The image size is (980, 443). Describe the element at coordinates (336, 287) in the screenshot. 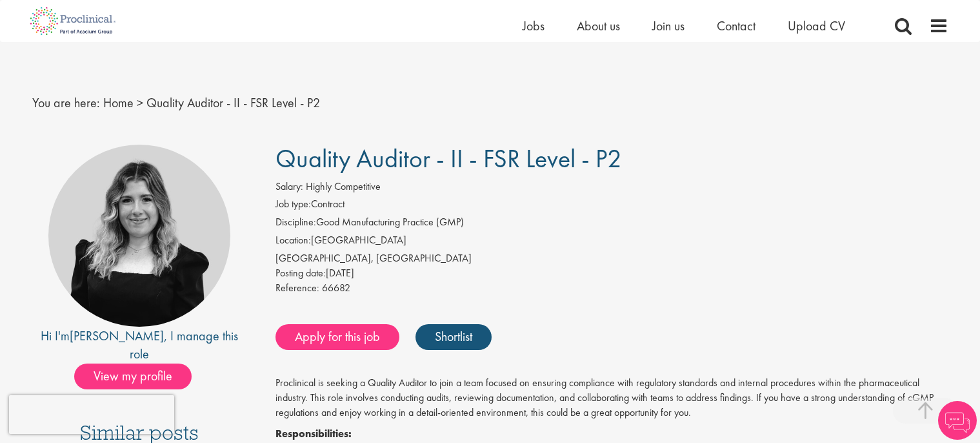

I see `span: 66682` at that location.